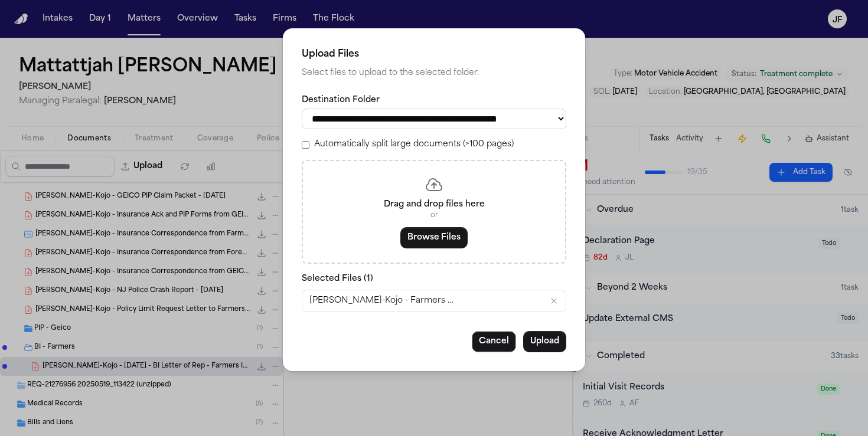 Image resolution: width=868 pixels, height=436 pixels. What do you see at coordinates (434, 54) in the screenshot?
I see `h2: Upload Files` at bounding box center [434, 54].